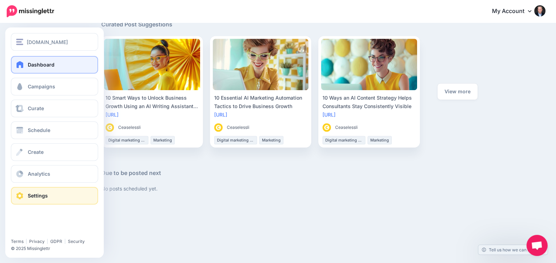 The width and height of the screenshot is (556, 263). I want to click on a: Curate, so click(55, 108).